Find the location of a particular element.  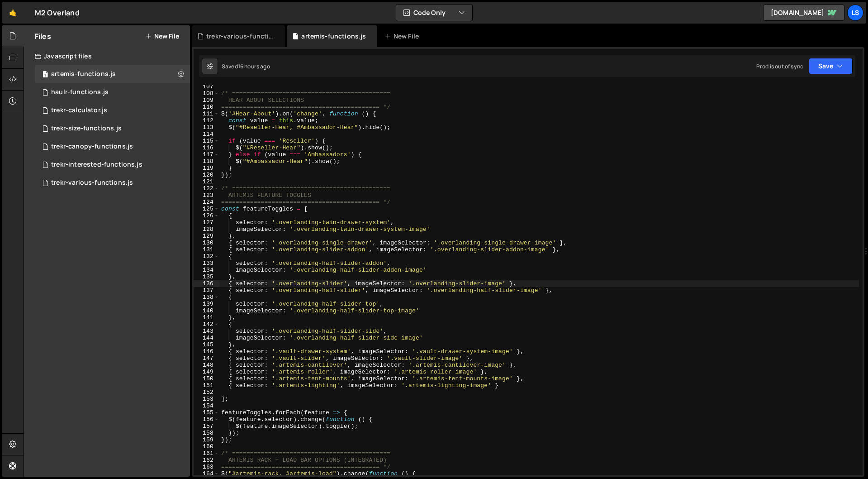

div: 11669/47070.js is located at coordinates (112, 128).